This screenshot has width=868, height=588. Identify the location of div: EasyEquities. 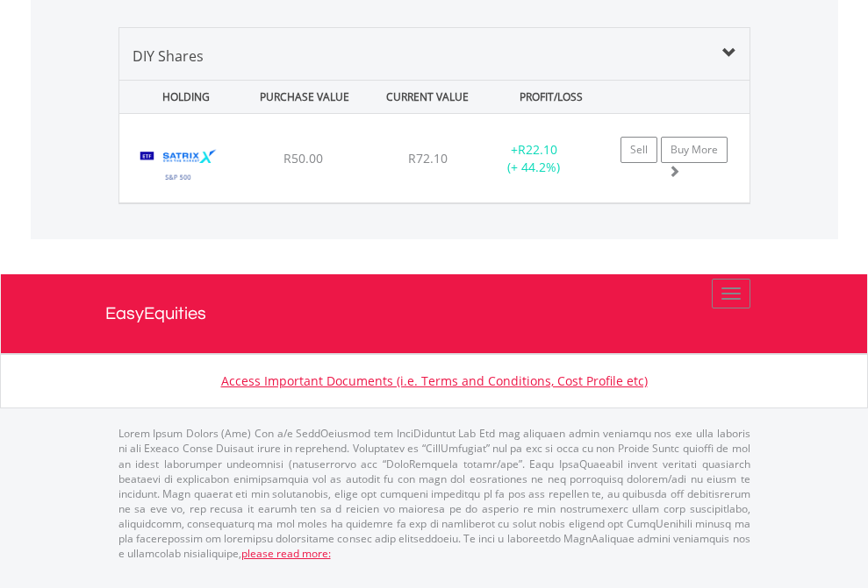
(434, 314).